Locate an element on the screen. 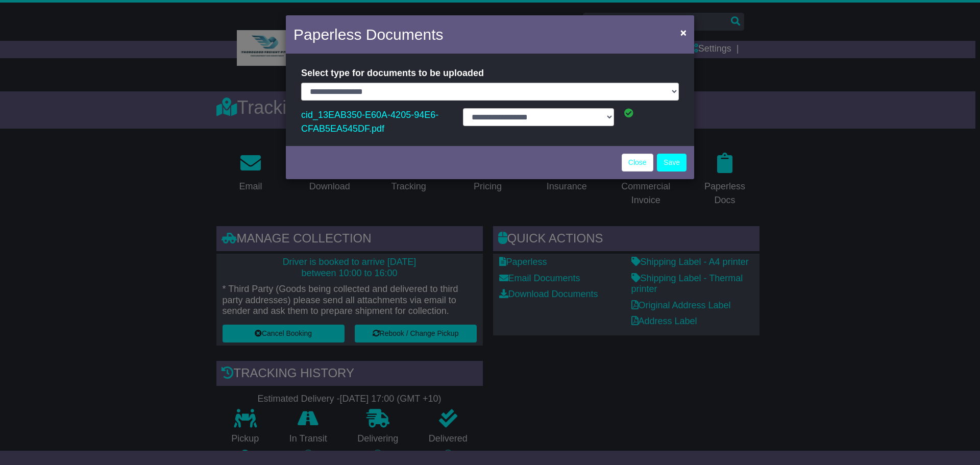 Image resolution: width=980 pixels, height=465 pixels. a: cid_13EAB350-E60A-4205-94E6-CFAB5EA545DF.pdf is located at coordinates (369, 122).